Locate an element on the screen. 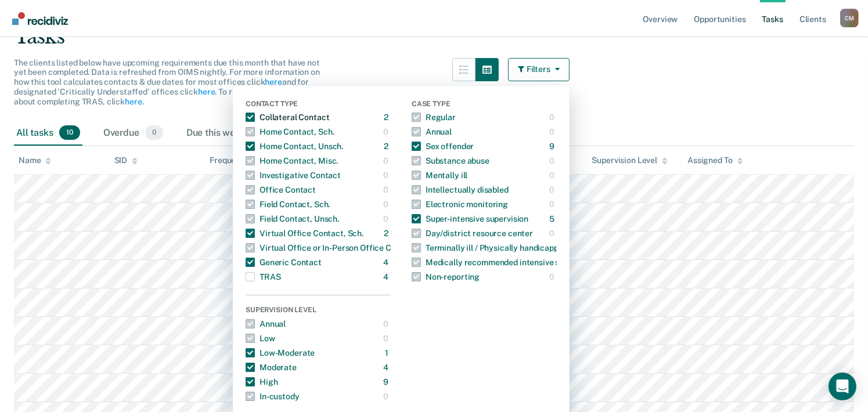 The height and width of the screenshot is (412, 868). div: Non-reporting is located at coordinates (446, 277).